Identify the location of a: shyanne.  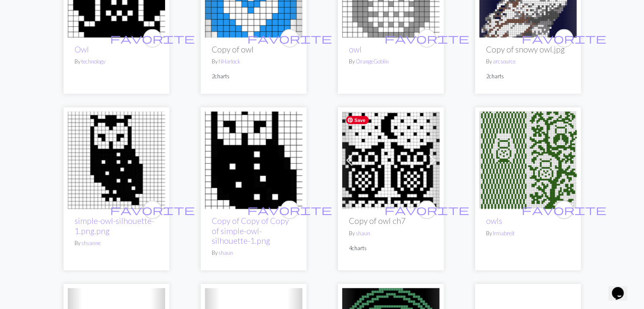
(91, 243).